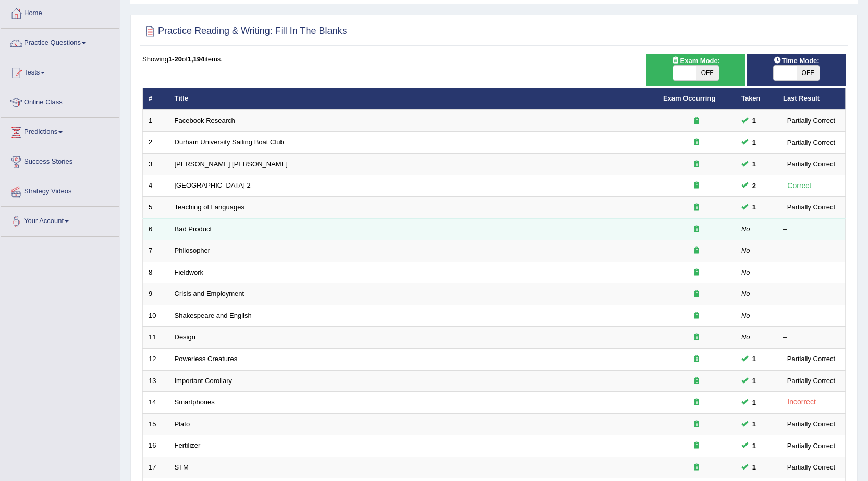  Describe the element at coordinates (494, 59) in the screenshot. I see `div: Showing of items.` at that location.